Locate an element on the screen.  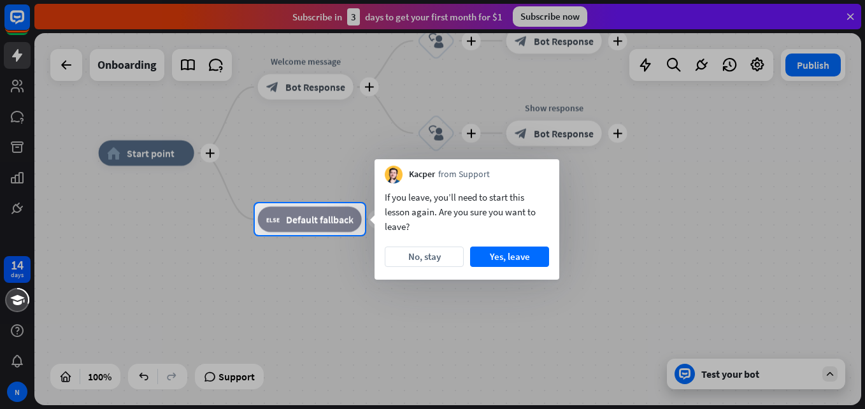
button: Open LiveChat chat widget is located at coordinates (29, 24).